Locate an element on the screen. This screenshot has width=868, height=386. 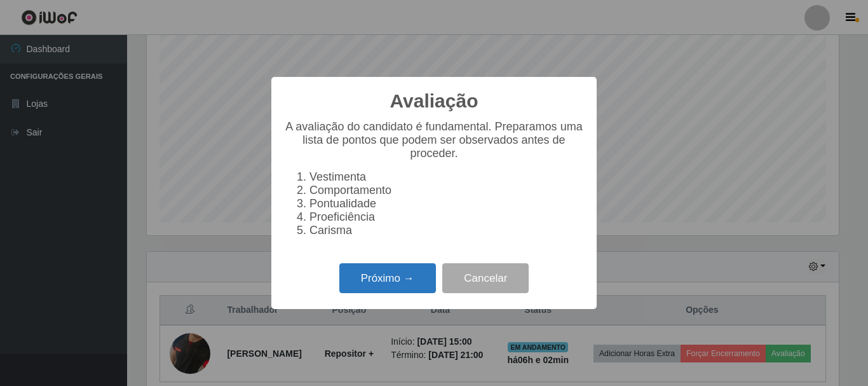
button: Próximo → is located at coordinates (388, 278).